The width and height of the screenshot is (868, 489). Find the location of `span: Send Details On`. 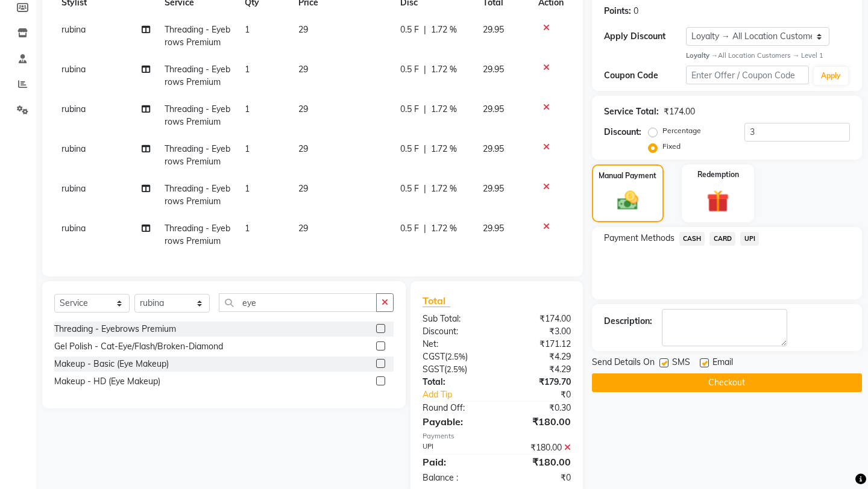

span: Send Details On is located at coordinates (623, 363).